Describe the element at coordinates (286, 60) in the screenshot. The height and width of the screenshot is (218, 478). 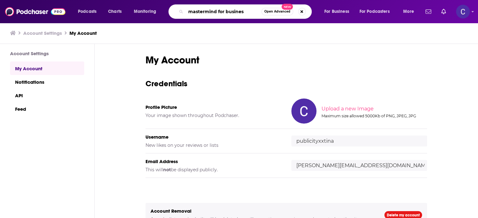
I see `h1: My Account` at that location.